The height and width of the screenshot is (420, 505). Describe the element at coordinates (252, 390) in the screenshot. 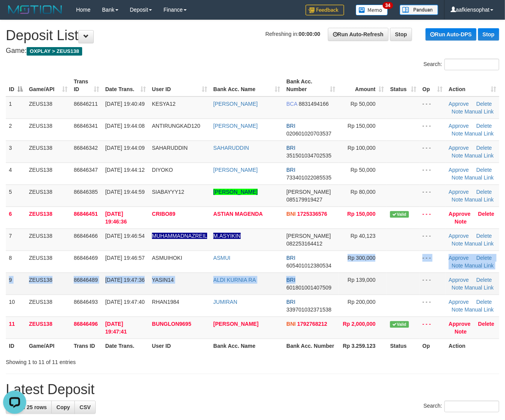

I see `h1: Latest Deposit` at that location.